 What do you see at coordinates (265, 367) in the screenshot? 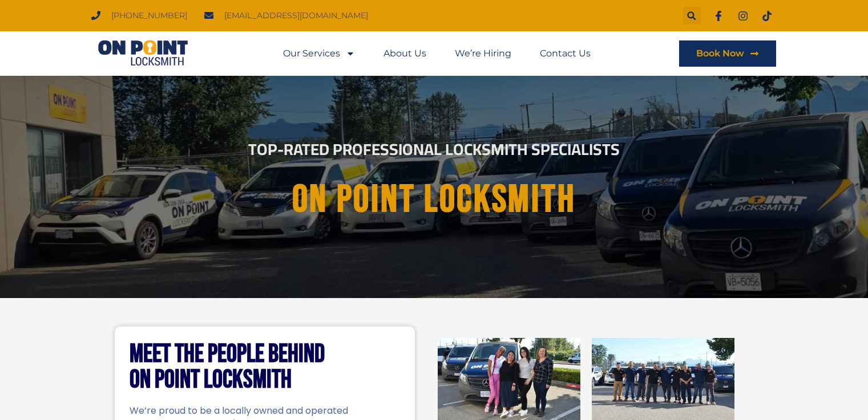
I see `h2: Meet the People Behind On Point Locksmith` at bounding box center [265, 367].